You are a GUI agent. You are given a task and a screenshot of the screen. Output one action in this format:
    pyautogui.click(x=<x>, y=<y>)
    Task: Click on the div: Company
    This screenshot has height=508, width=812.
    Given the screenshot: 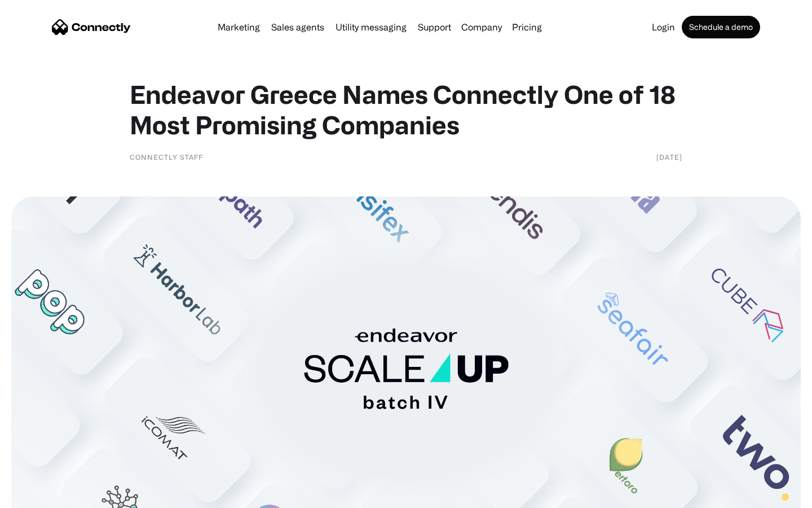 What is the action you would take?
    pyautogui.click(x=482, y=27)
    